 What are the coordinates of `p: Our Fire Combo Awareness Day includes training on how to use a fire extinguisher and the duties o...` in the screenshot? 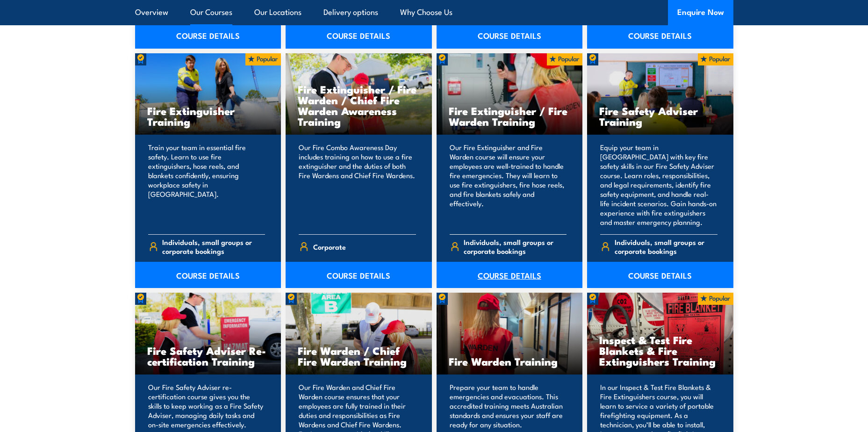 It's located at (357, 185).